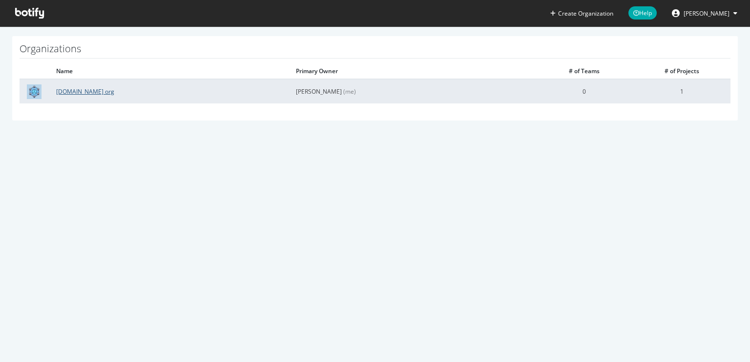 This screenshot has width=750, height=362. What do you see at coordinates (584, 71) in the screenshot?
I see `th: # of Teams` at bounding box center [584, 71].